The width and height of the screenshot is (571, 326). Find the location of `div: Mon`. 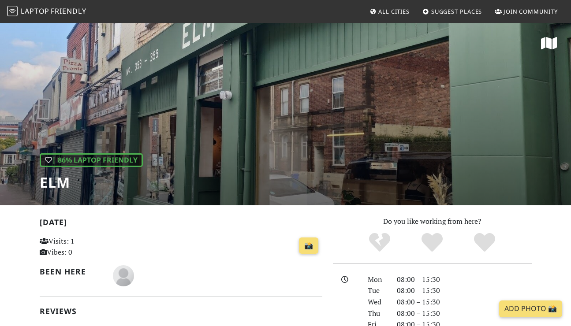

div: Mon is located at coordinates (377, 280).